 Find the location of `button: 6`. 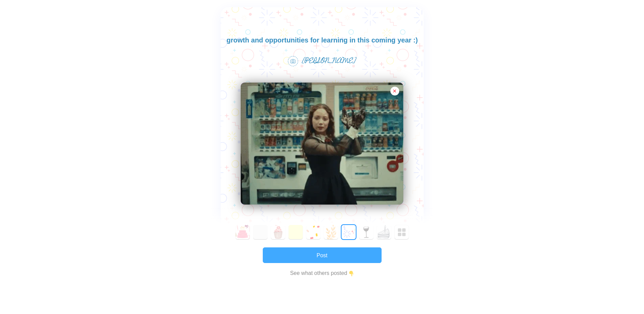

button: 6 is located at coordinates (349, 232).